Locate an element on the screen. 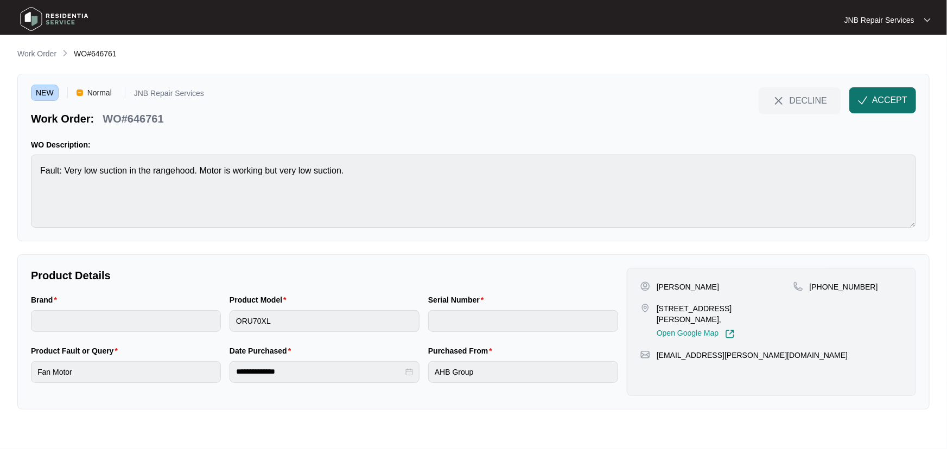  button: close-IconDECLINE is located at coordinates (800, 100).